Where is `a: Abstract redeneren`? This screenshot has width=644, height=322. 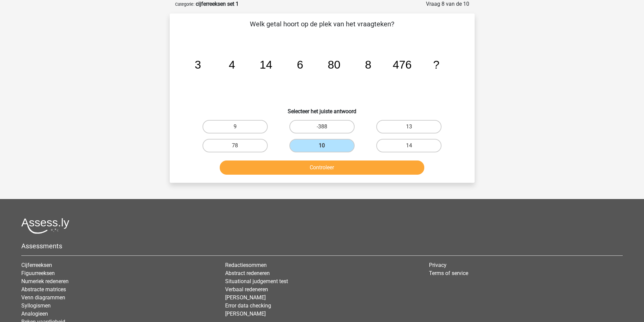
a: Abstract redeneren is located at coordinates (247, 273).